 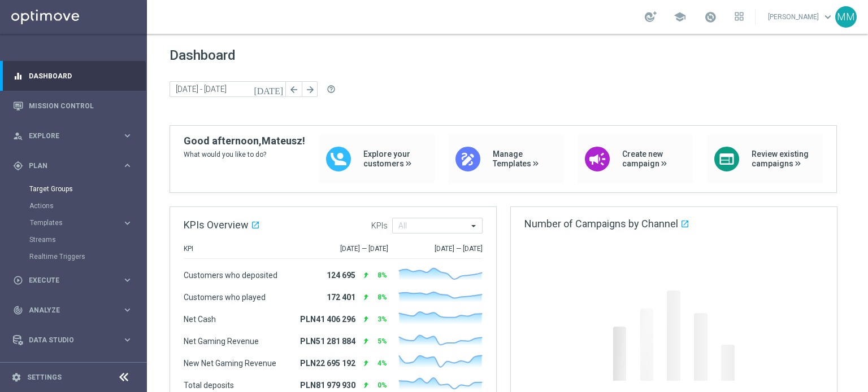 I want to click on span: Templates, so click(x=70, y=223).